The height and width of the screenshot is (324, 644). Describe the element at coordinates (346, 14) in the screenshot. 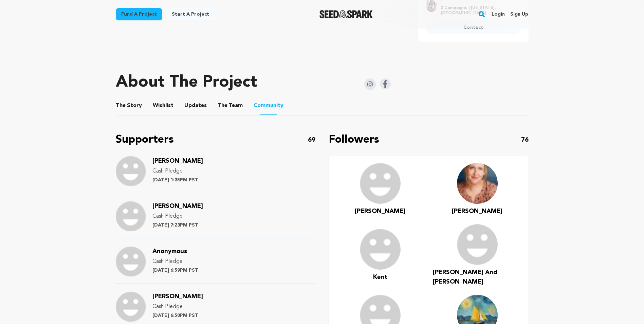

I see `img: Seed&Spark Logo Dark Mode` at that location.